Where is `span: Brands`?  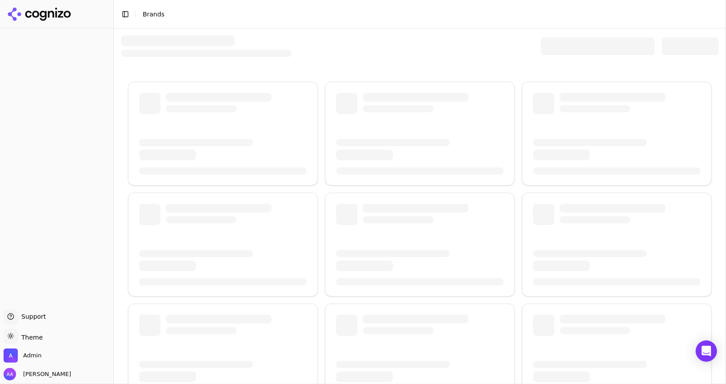
span: Brands is located at coordinates (153, 14).